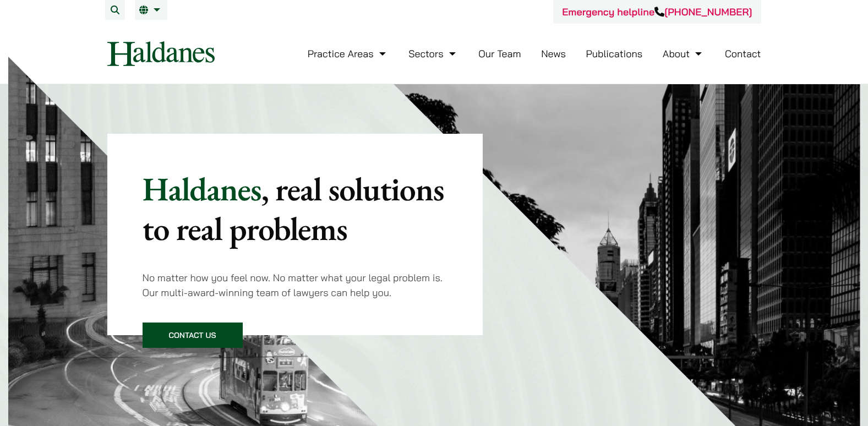 The height and width of the screenshot is (426, 868). What do you see at coordinates (553, 53) in the screenshot?
I see `a: News` at bounding box center [553, 53].